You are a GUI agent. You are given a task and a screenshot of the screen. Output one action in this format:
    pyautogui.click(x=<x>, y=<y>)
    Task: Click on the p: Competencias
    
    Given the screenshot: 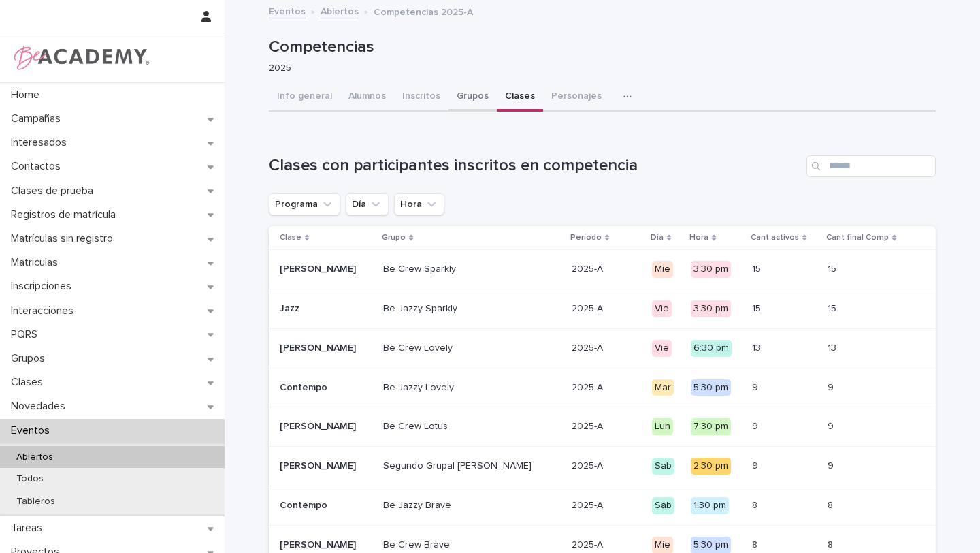 What is the action you would take?
    pyautogui.click(x=599, y=47)
    